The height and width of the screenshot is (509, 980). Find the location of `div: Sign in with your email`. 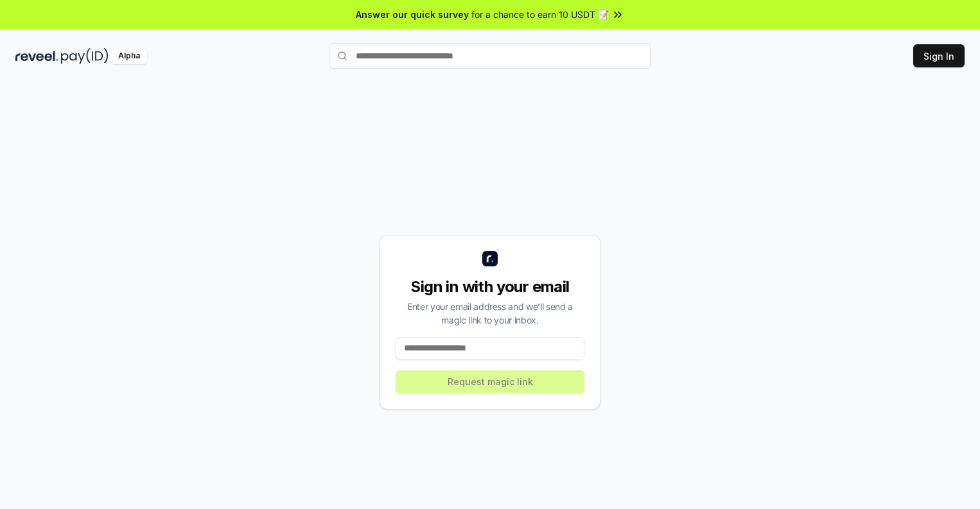

div: Sign in with your email is located at coordinates (490, 287).